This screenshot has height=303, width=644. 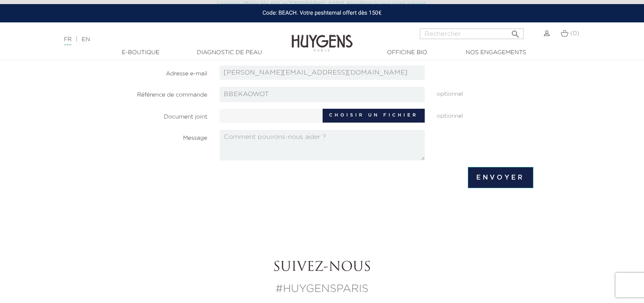 What do you see at coordinates (322, 73) in the screenshot?
I see `input: votre@email.com` at bounding box center [322, 73].